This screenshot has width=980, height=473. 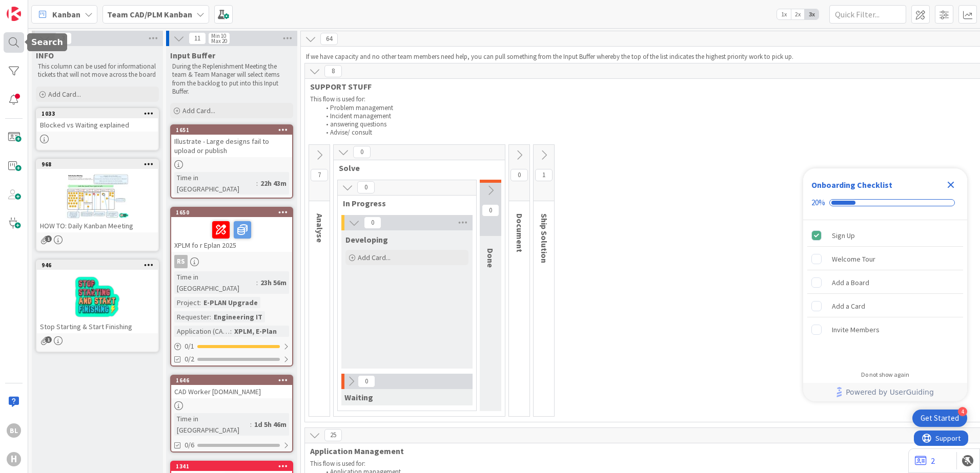 I want to click on div: Invite Members is incomplete., so click(x=885, y=330).